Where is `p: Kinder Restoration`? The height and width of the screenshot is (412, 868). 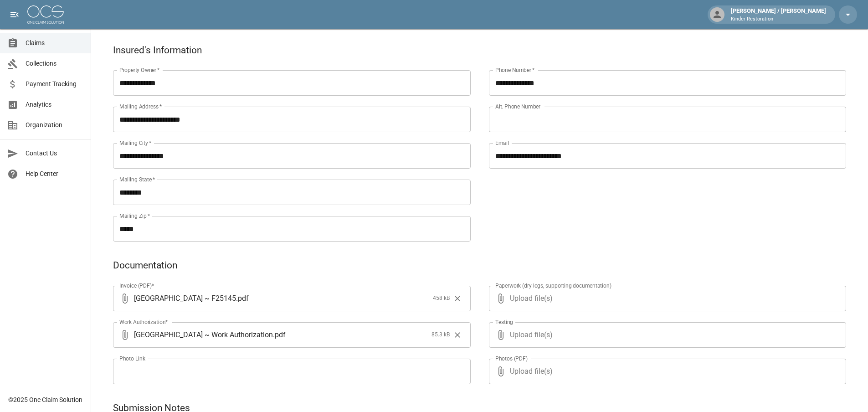
p: Kinder Restoration is located at coordinates (778, 19).